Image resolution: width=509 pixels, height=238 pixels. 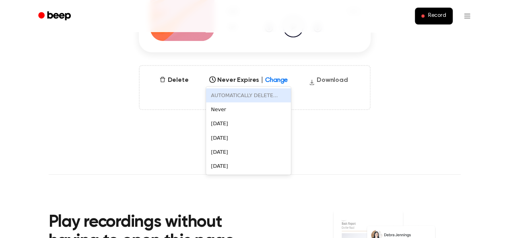 I want to click on button: Record, so click(x=433, y=16).